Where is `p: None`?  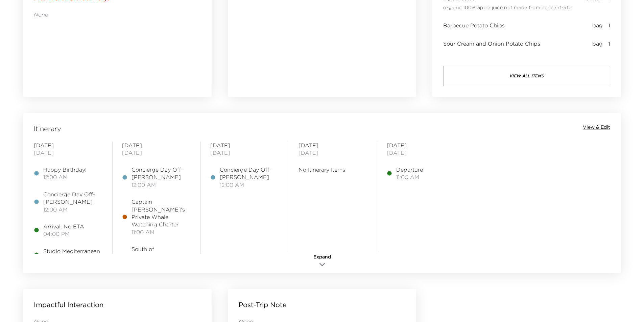
p: None is located at coordinates (117, 15).